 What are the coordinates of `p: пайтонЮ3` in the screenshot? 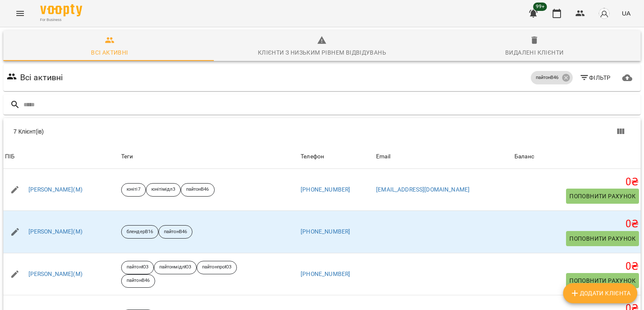 It's located at (138, 267).